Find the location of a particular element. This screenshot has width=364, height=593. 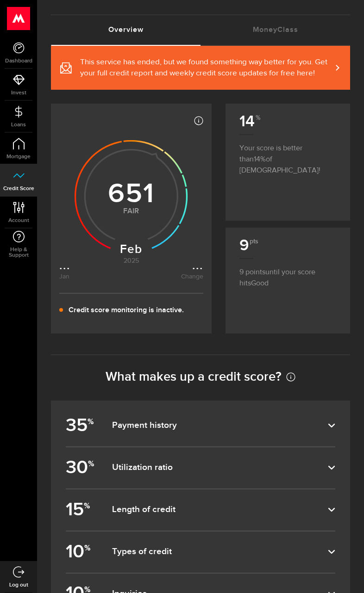

b: 15 is located at coordinates (81, 509).